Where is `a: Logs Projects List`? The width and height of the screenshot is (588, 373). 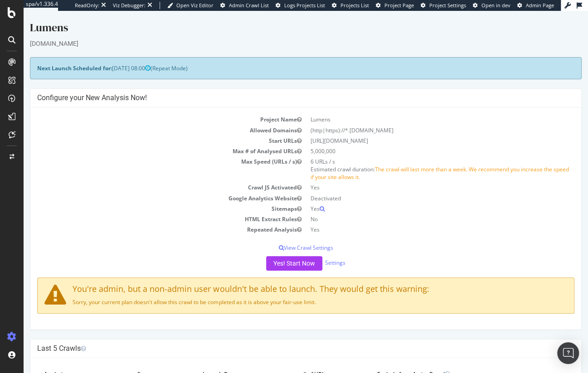
a: Logs Projects List is located at coordinates (300, 6).